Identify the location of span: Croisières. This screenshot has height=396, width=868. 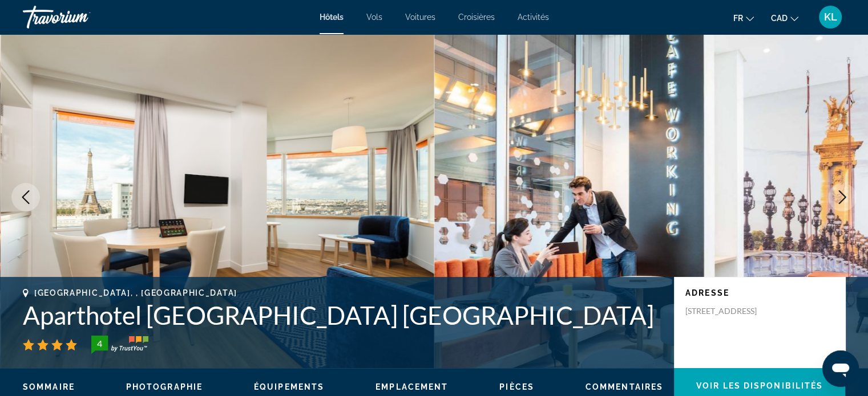
(477, 18).